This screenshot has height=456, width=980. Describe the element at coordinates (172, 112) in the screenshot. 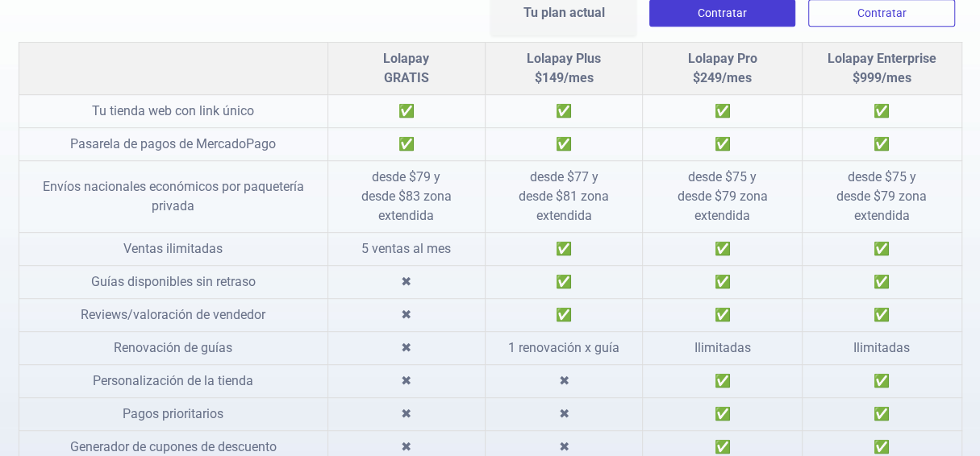

I see `td: Tu tienda web con link único` at that location.